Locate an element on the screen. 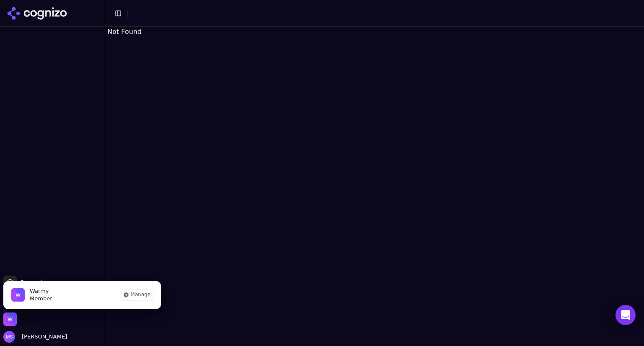 This screenshot has width=644, height=346. div: Open Intercom Messenger is located at coordinates (625, 315).